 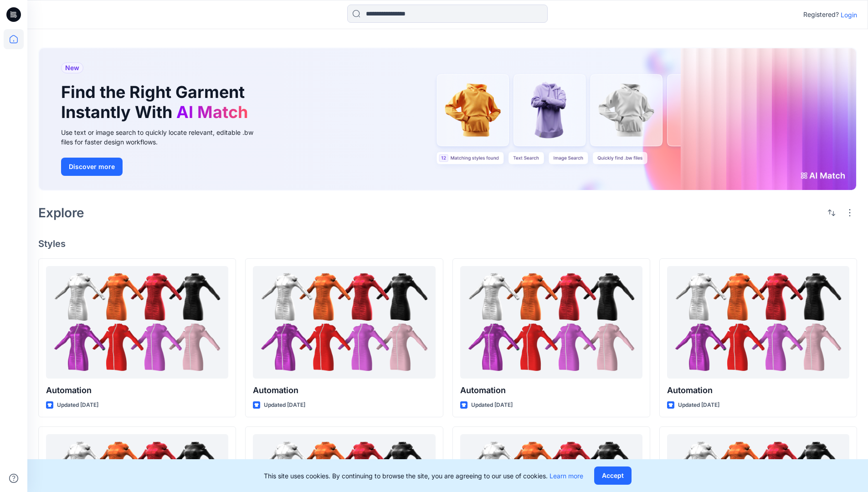 I want to click on span: New, so click(x=72, y=68).